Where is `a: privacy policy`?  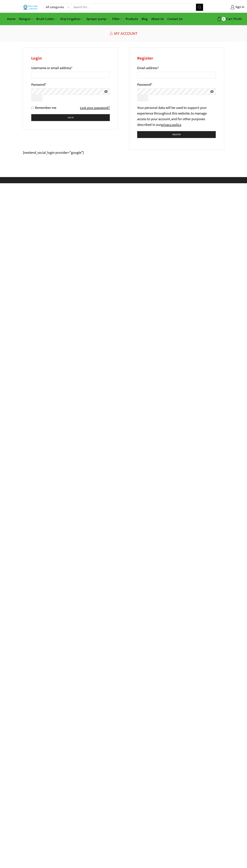
a: privacy policy is located at coordinates (171, 125).